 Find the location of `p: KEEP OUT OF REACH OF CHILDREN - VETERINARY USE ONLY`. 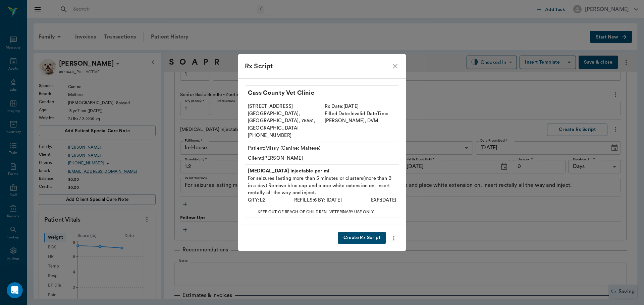

p: KEEP OUT OF REACH OF CHILDREN - VETERINARY USE ONLY is located at coordinates (316, 212).